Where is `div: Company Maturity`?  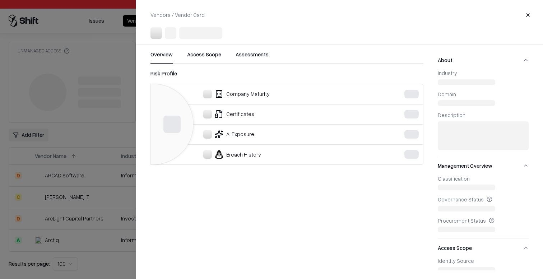 div: Company Maturity is located at coordinates (266, 94).